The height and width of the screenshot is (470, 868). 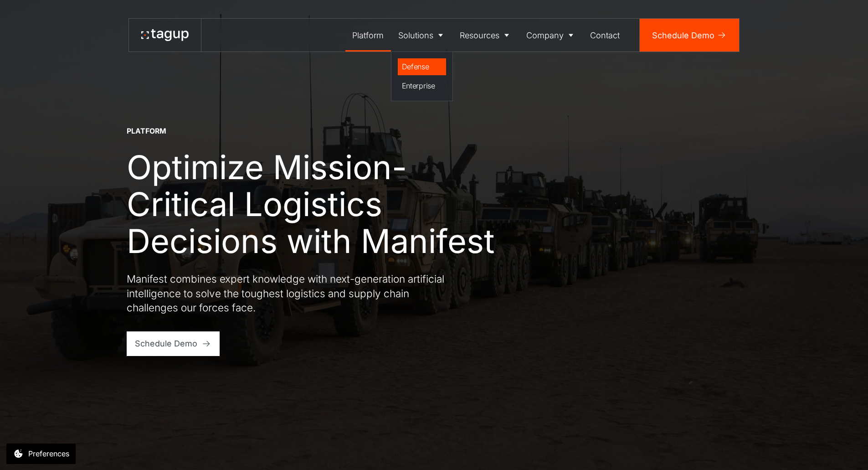 What do you see at coordinates (422, 35) in the screenshot?
I see `a: Solutions` at bounding box center [422, 35].